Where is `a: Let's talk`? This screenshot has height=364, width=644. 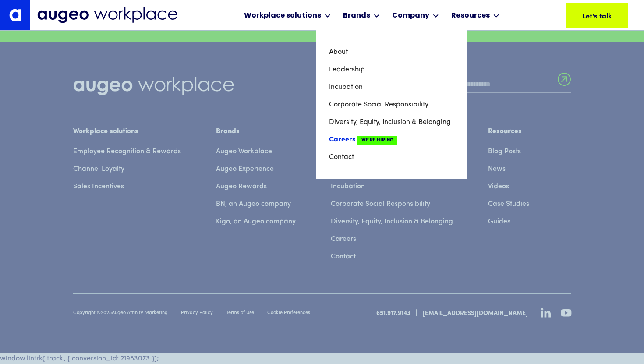 a: Let's talk is located at coordinates (596, 15).